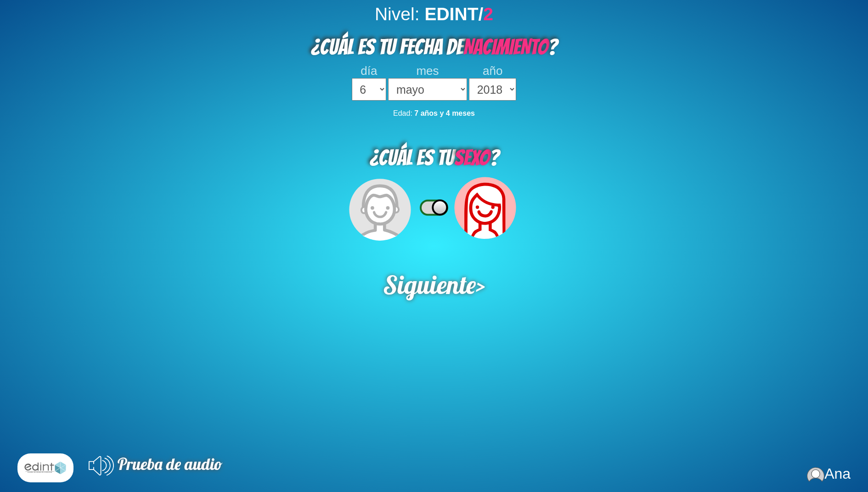 This screenshot has height=492, width=868. What do you see at coordinates (506, 47) in the screenshot?
I see `span: NACIMIENTO` at bounding box center [506, 47].